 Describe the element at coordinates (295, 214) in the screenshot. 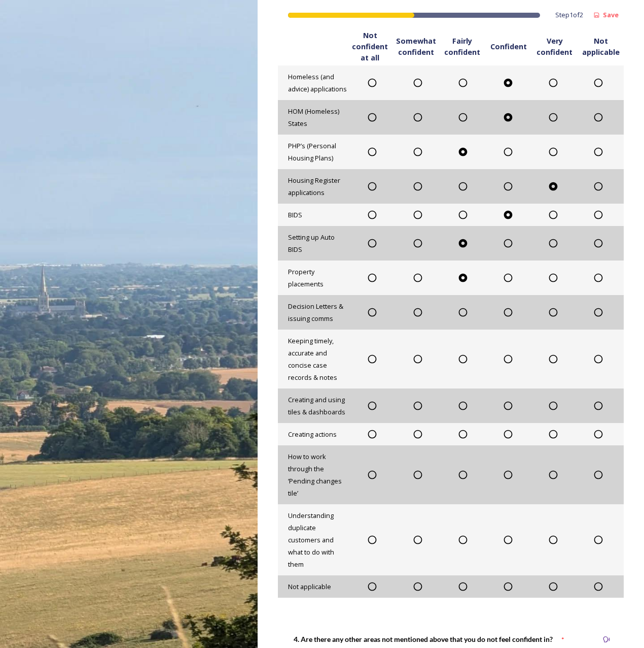

I see `span: BIDS` at that location.